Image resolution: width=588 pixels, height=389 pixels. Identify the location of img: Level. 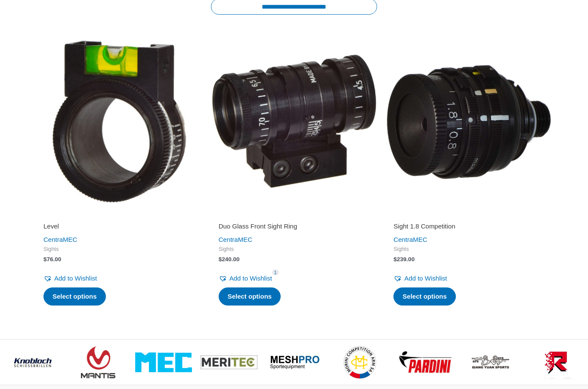
(119, 121).